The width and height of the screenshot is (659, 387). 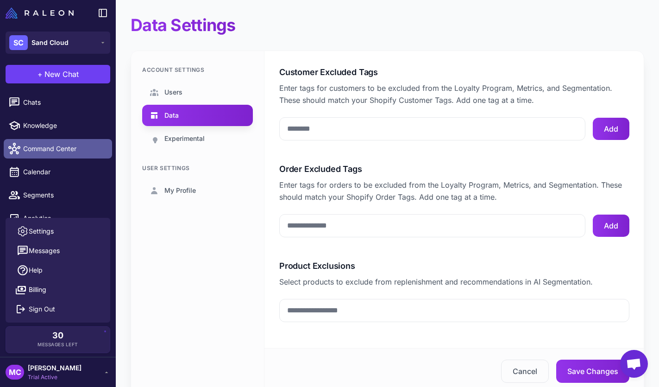 What do you see at coordinates (593, 371) in the screenshot?
I see `button: Save Changes` at bounding box center [593, 371].